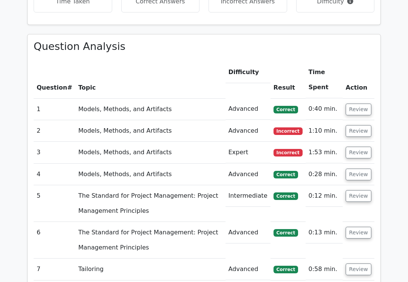 The image size is (408, 282). I want to click on td: 6, so click(54, 240).